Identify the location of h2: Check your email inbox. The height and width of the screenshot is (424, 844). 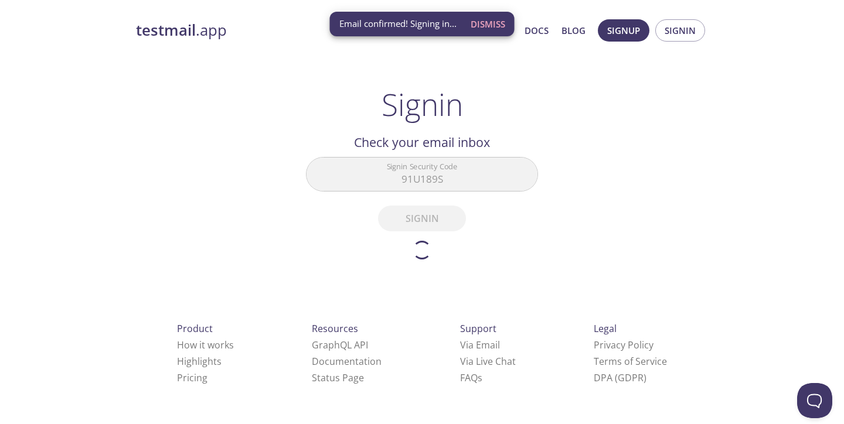
(422, 142).